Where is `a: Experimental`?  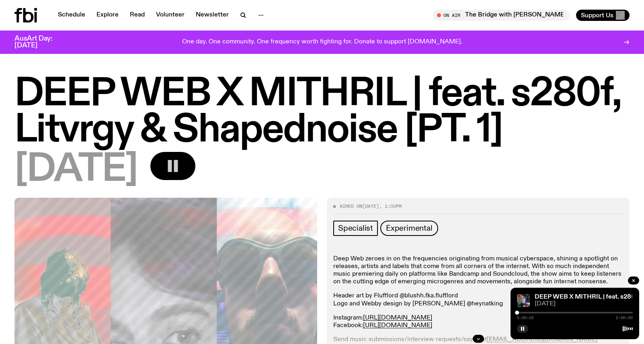 a: Experimental is located at coordinates (409, 228).